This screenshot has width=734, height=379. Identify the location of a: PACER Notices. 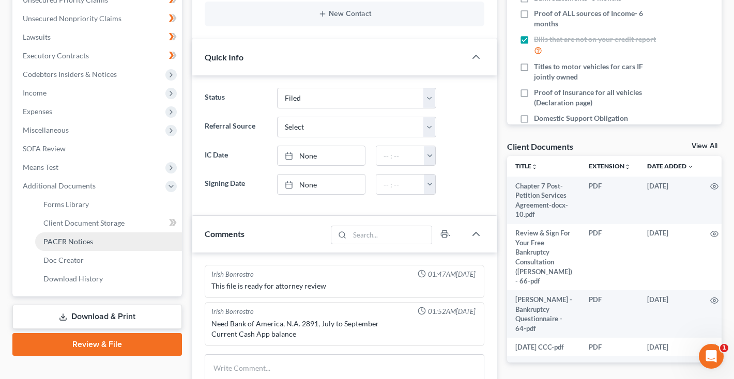
(109, 242).